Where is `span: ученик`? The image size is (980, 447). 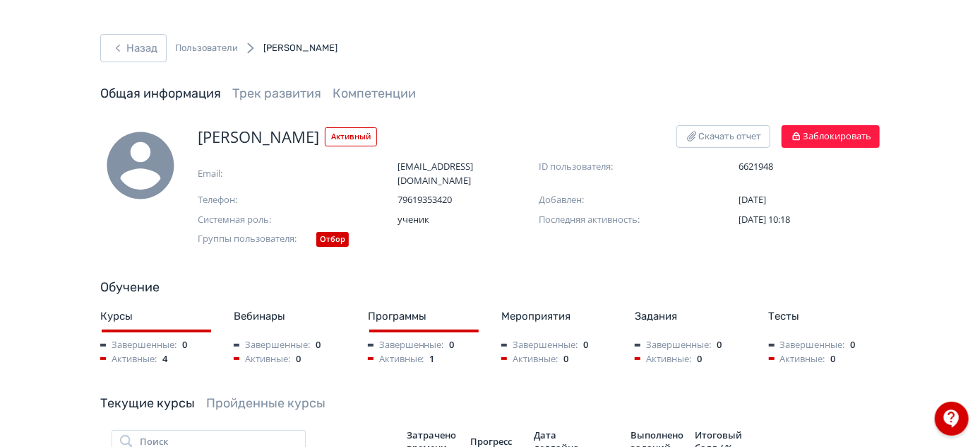
span: ученик is located at coordinates (469, 220).